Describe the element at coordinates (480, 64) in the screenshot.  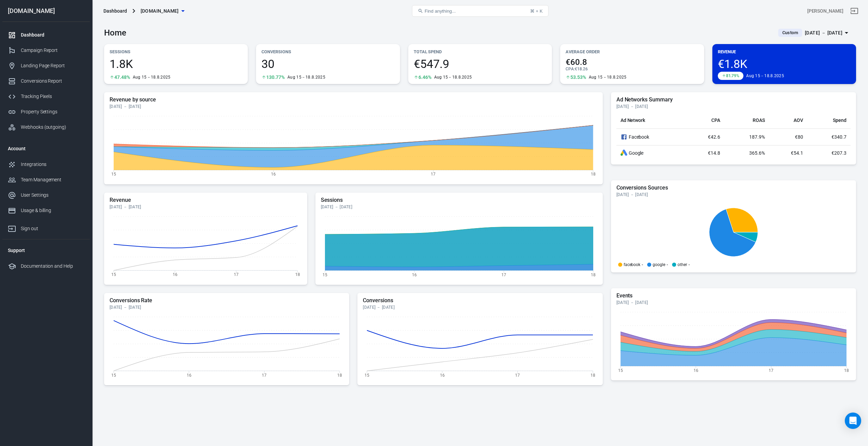
I see `span: €547.9` at that location.